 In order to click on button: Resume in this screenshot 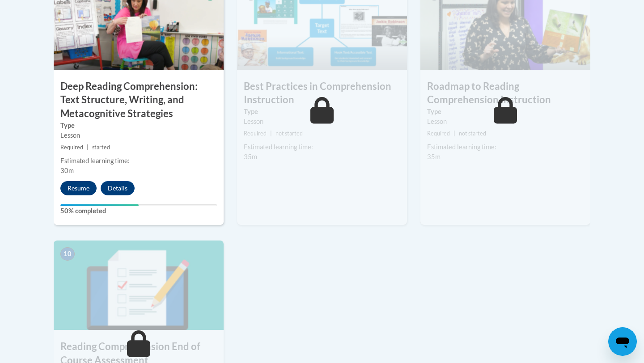, I will do `click(78, 188)`.